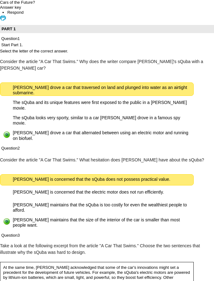 The image size is (214, 281). What do you see at coordinates (12, 45) in the screenshot?
I see `span: Start Part 1.` at bounding box center [12, 45].